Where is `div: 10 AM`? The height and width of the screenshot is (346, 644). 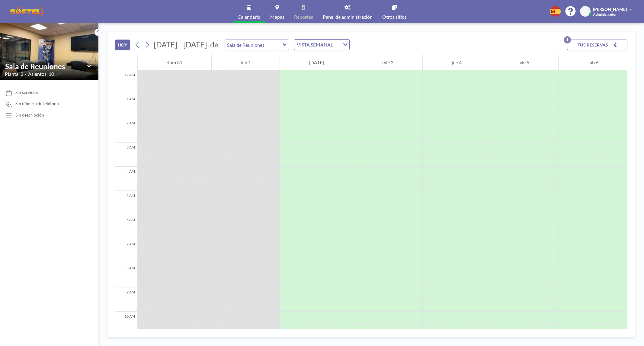 div: 10 AM is located at coordinates (126, 323).